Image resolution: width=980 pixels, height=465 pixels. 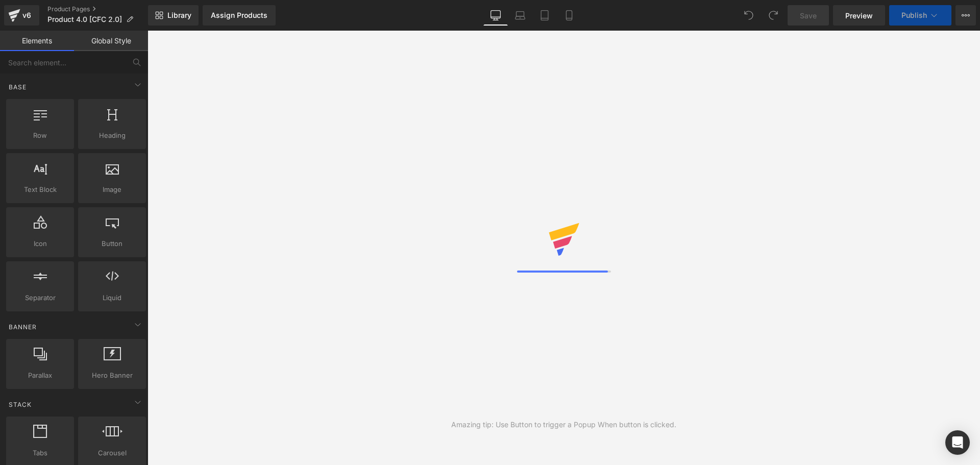 I want to click on span: Preview, so click(x=859, y=15).